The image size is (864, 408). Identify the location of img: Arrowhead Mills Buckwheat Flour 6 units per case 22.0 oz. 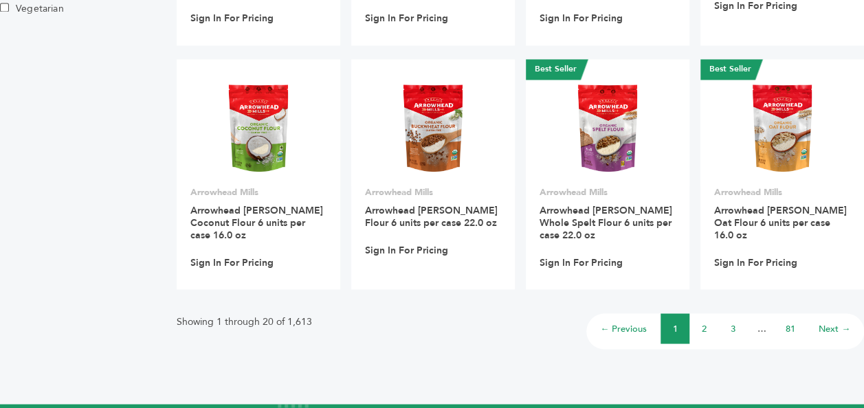
(433, 128).